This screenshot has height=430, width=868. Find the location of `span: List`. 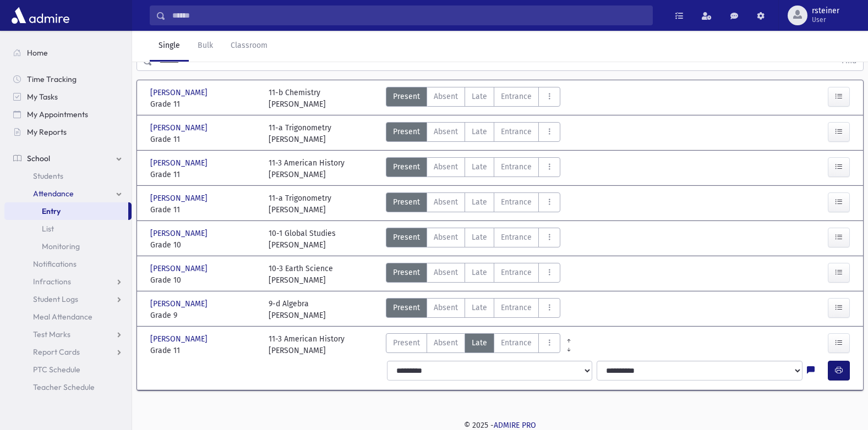

span: List is located at coordinates (48, 229).